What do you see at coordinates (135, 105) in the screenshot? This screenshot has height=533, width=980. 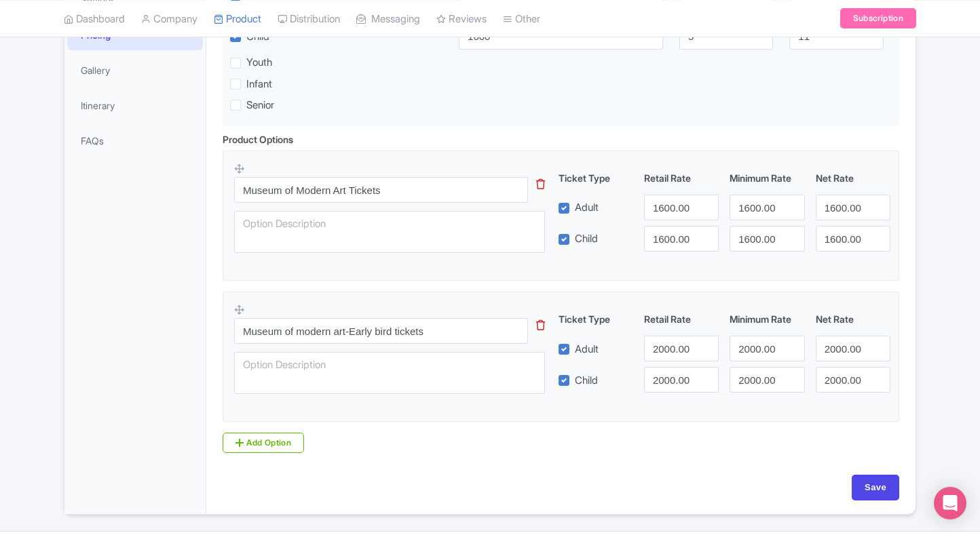 I see `a: Itinerary` at bounding box center [135, 105].